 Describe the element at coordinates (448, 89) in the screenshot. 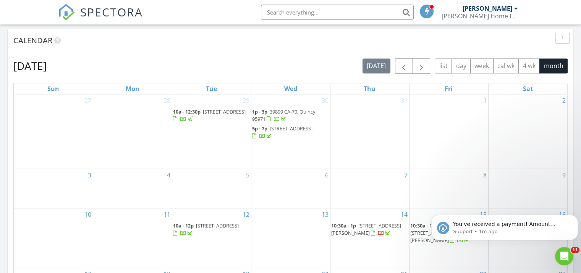

I see `a: Friday` at that location.